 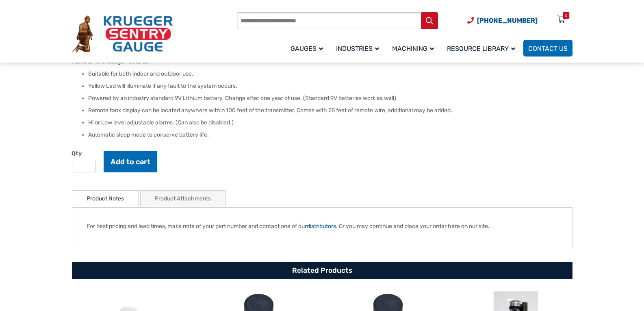 I want to click on span: Gauges, so click(x=307, y=48).